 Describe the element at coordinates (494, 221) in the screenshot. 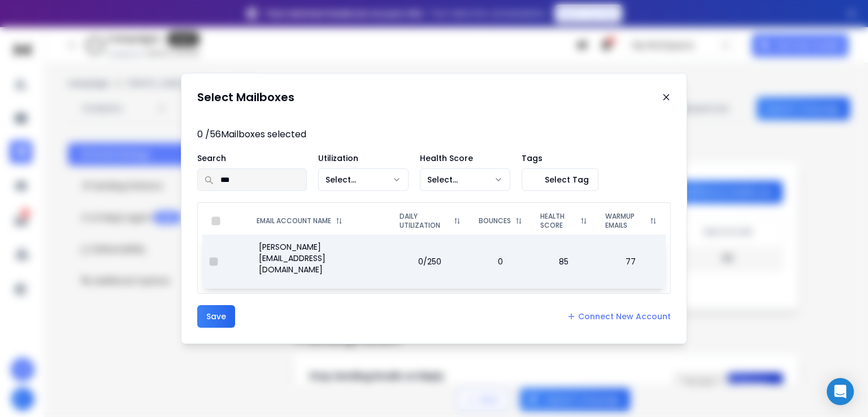

I see `p: BOUNCES` at that location.